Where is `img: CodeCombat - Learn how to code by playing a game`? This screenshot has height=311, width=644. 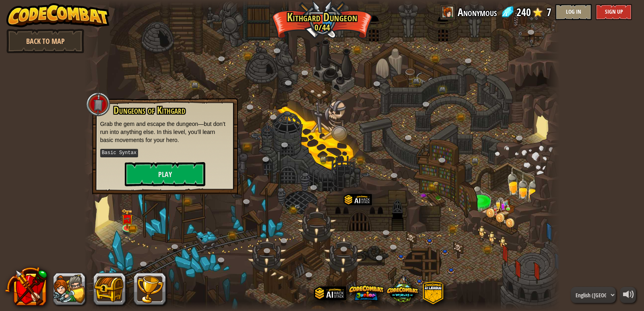 img: CodeCombat - Learn how to code by playing a game is located at coordinates (58, 15).